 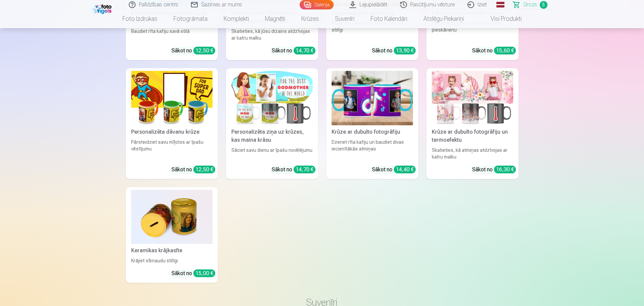 I want to click on div: Personalizēta dāvanu krūze, so click(x=172, y=132).